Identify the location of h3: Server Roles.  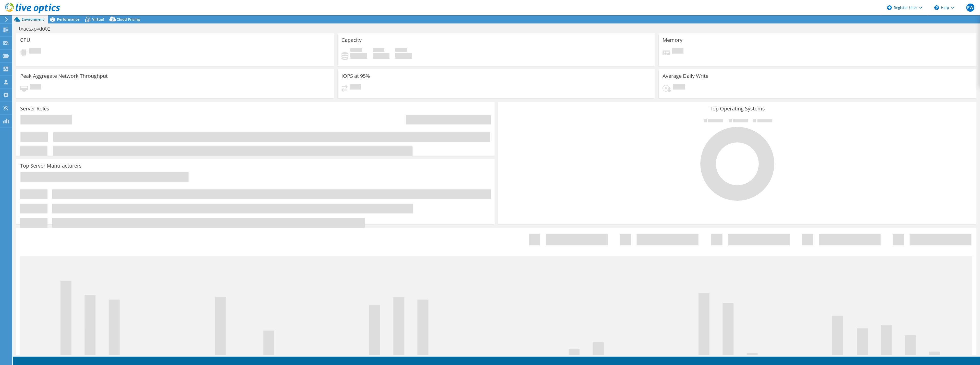
(35, 109).